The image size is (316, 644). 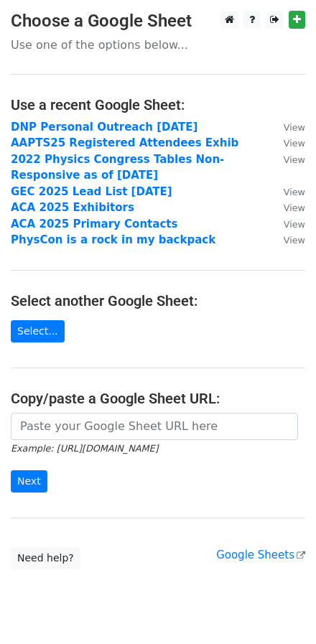 I want to click on h4: Use a recent Google Sheet:, so click(x=158, y=104).